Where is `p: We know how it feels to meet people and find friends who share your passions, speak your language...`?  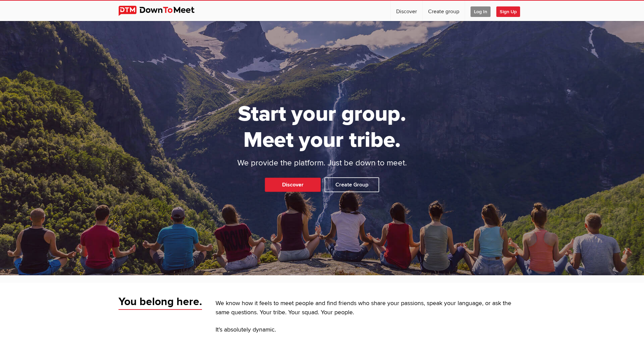
p: We know how it feels to meet people and find friends who share your passions, speak your language... is located at coordinates (371, 308).